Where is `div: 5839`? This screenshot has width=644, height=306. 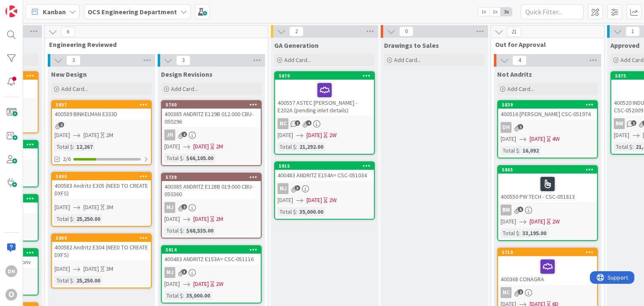 div: 5839 is located at coordinates (549, 105).